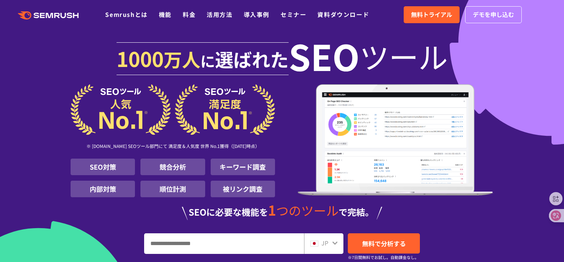  I want to click on span: 無料で分析する, so click(384, 243).